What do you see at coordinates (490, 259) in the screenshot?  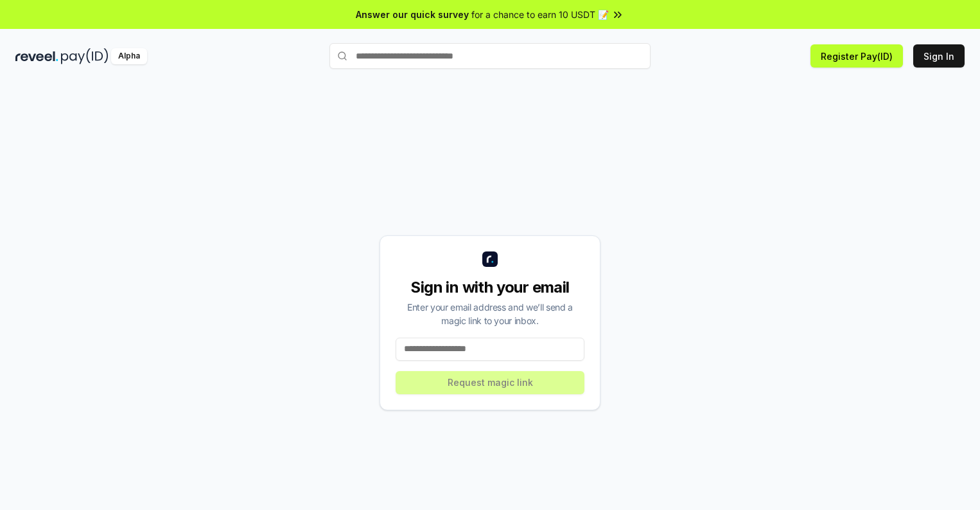 I see `img: logo_small` at bounding box center [490, 259].